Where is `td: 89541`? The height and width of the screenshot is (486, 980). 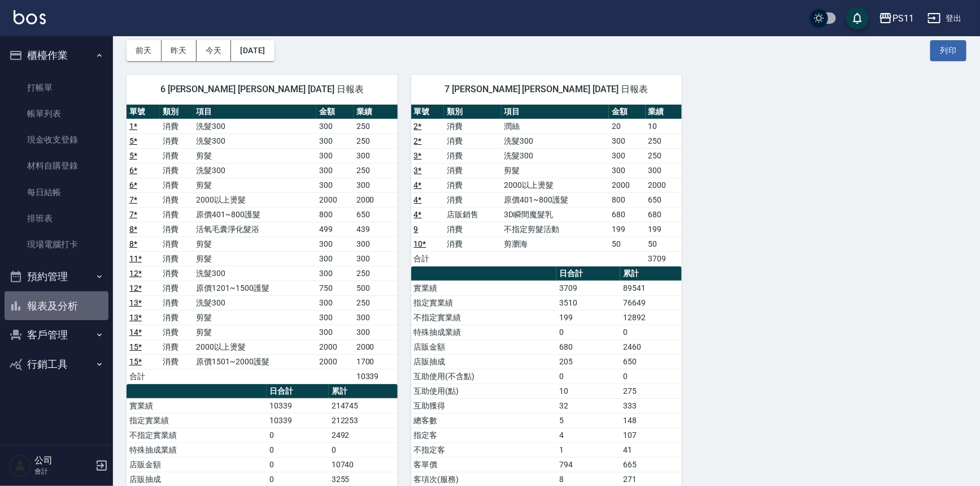 td: 89541 is located at coordinates (651, 288).